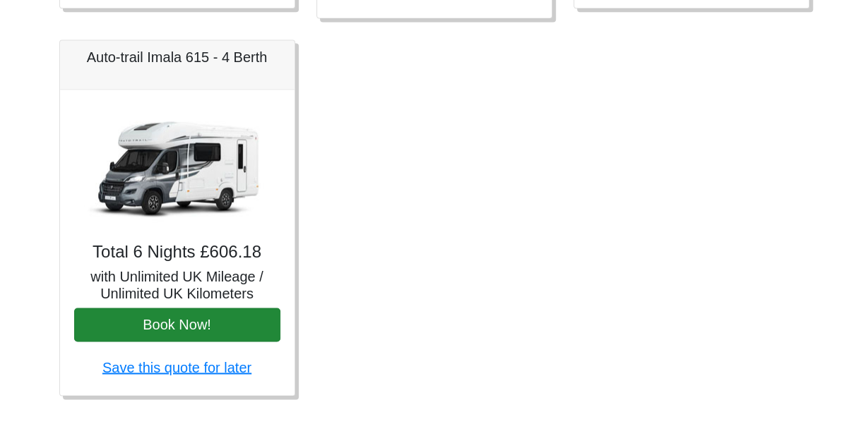 The height and width of the screenshot is (448, 868). What do you see at coordinates (177, 57) in the screenshot?
I see `h5: Auto-trail Imala 615 - 4 Berth` at bounding box center [177, 57].